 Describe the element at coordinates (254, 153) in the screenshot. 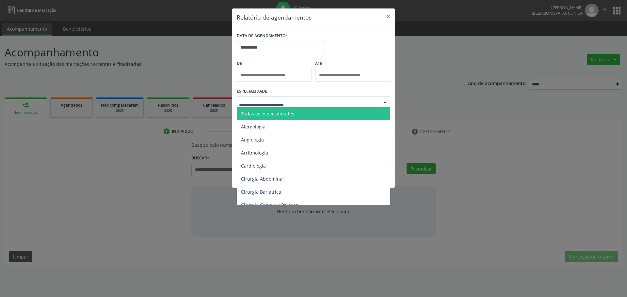

I see `span: Arritmologia` at that location.